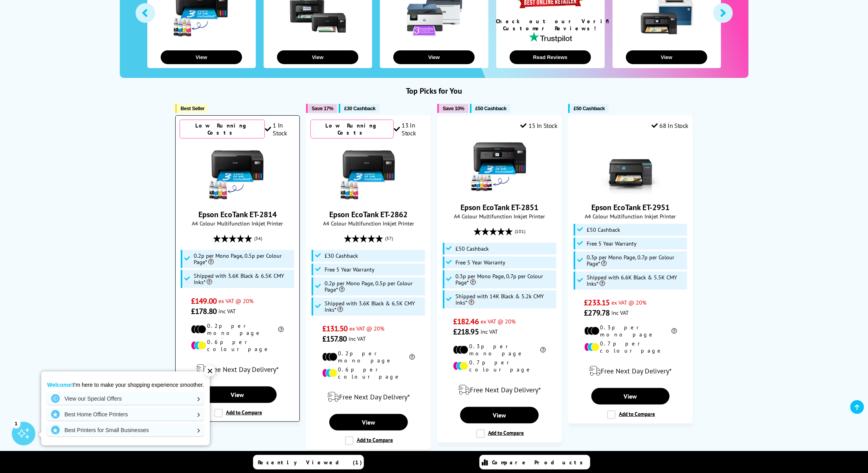 The image size is (868, 473). I want to click on div: 68 In Stock, so click(670, 126).